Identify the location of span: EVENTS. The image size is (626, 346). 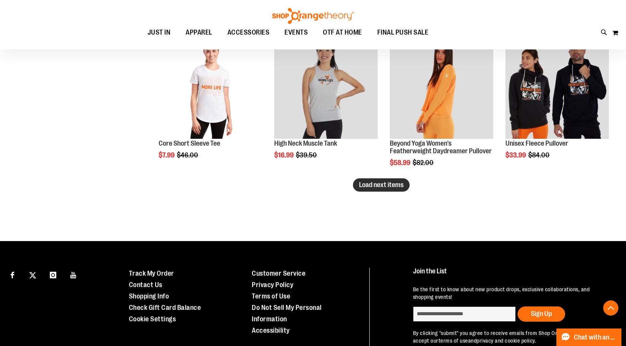
(296, 32).